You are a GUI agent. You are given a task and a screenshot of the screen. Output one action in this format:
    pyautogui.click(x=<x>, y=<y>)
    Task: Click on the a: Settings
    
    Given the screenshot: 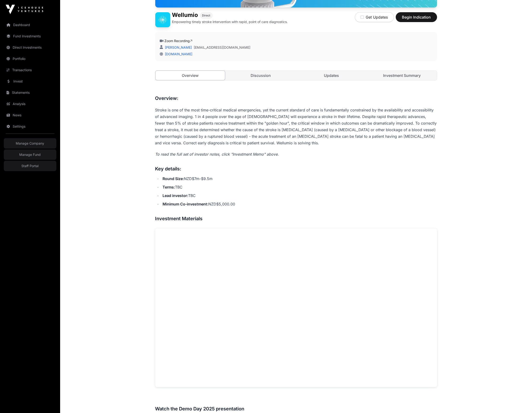 What is the action you would take?
    pyautogui.click(x=30, y=126)
    